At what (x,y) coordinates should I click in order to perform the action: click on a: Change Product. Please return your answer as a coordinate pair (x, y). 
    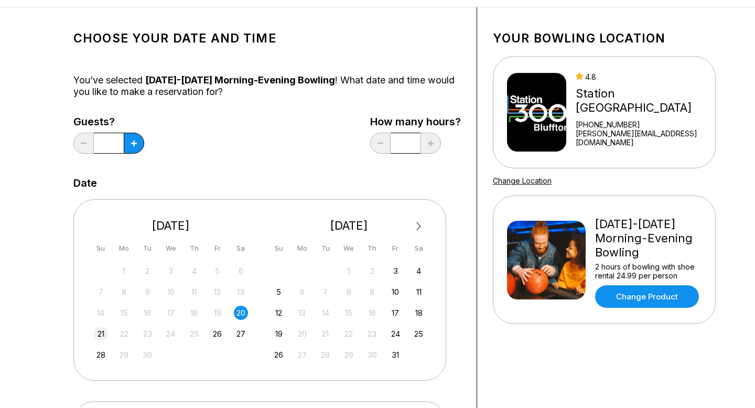
    Looking at the image, I should click on (647, 296).